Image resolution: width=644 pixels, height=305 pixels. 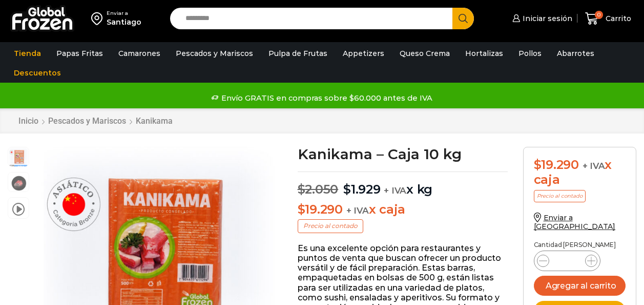 What do you see at coordinates (403, 154) in the screenshot?
I see `h1: Kanikama – Caja 10 kg` at bounding box center [403, 154].